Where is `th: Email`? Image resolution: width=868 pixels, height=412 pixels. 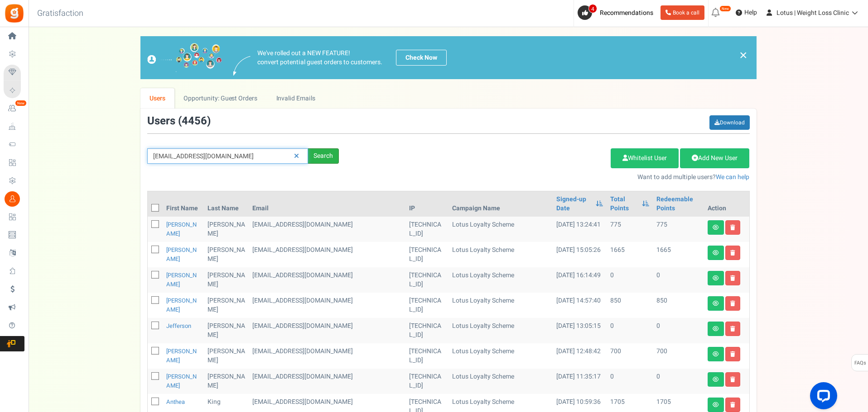
th: Email is located at coordinates (327, 204).